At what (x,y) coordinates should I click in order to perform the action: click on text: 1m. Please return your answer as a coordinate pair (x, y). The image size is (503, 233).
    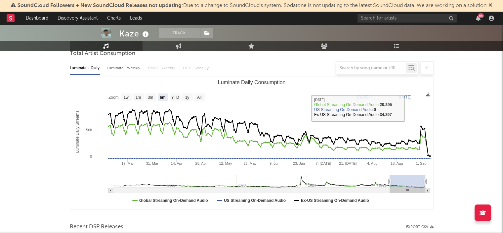
    Looking at the image, I should click on (138, 97).